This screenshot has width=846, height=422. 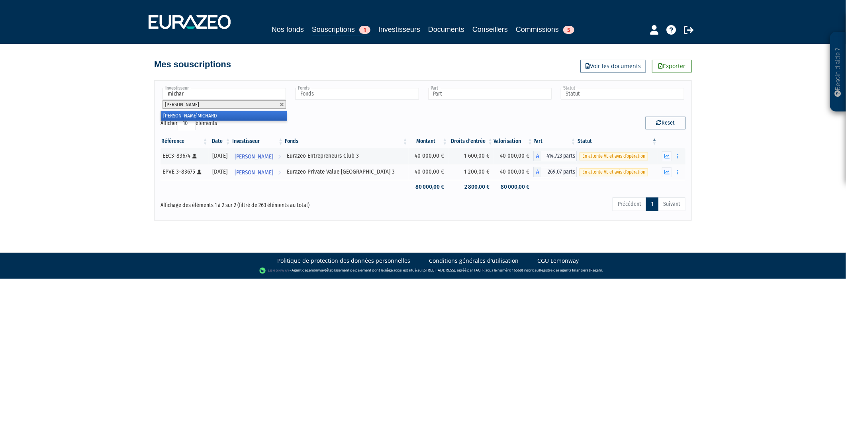 What do you see at coordinates (613, 66) in the screenshot?
I see `a: Voir les documents` at bounding box center [613, 66].